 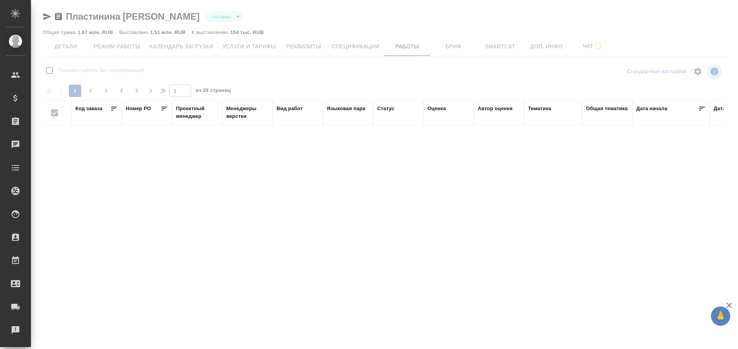 What do you see at coordinates (89, 109) in the screenshot?
I see `div: Код заказа` at bounding box center [89, 109].